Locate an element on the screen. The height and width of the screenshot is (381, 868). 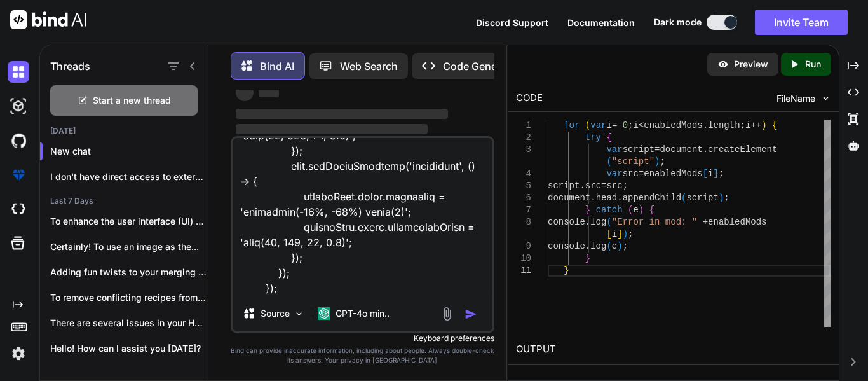
span: head is located at coordinates (606, 198).